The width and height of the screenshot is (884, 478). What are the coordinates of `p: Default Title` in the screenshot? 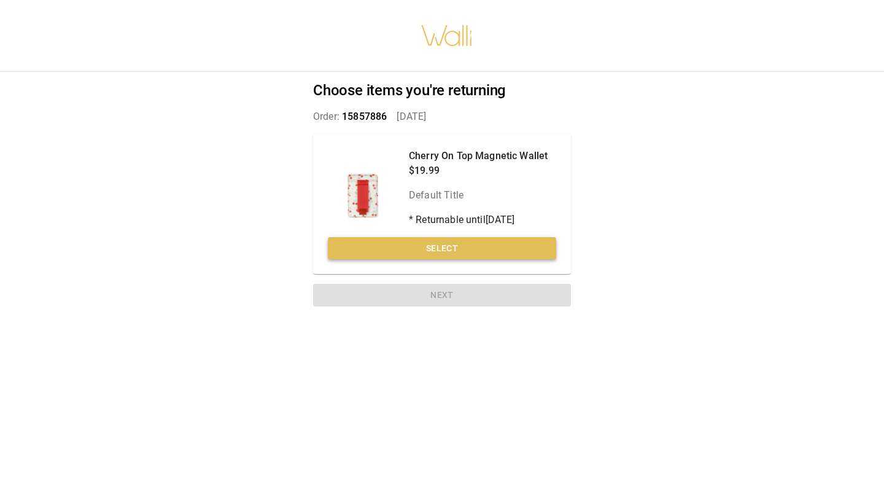 It's located at (478, 195).